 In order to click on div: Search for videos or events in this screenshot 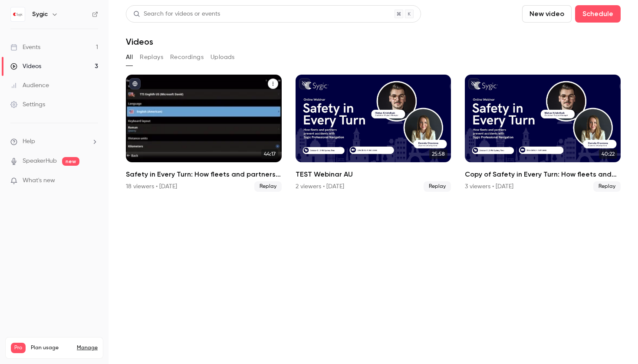, I will do `click(177, 14)`.